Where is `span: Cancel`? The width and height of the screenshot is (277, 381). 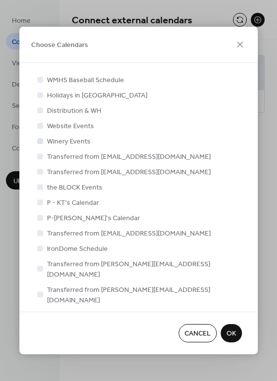 span: Cancel is located at coordinates (198, 334).